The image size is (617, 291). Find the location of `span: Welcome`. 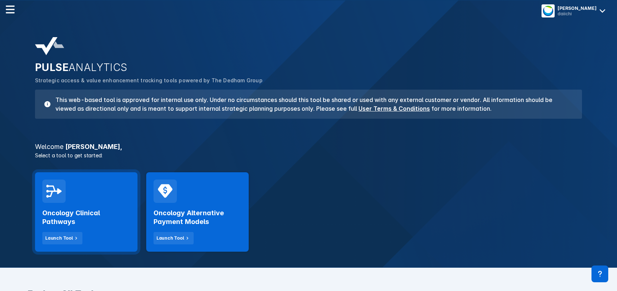

span: Welcome is located at coordinates (49, 147).